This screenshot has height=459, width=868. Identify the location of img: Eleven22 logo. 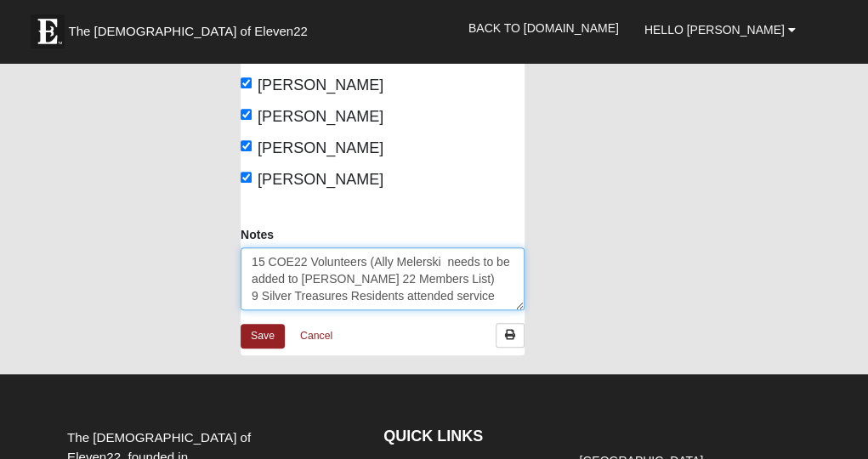
(48, 32).